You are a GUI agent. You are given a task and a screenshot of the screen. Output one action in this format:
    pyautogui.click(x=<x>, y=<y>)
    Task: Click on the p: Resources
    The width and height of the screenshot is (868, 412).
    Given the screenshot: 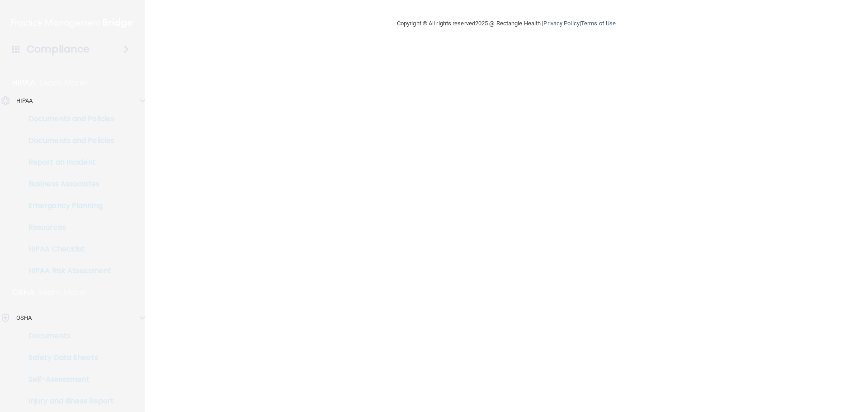 What is the action you would take?
    pyautogui.click(x=67, y=228)
    